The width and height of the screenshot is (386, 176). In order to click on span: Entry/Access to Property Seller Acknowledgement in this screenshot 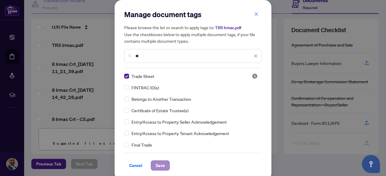, I will do `click(179, 122)`.